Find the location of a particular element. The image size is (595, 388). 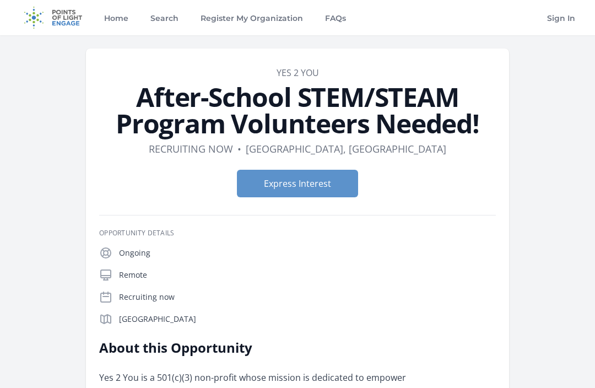

h3: Opportunity Details is located at coordinates (297, 233).